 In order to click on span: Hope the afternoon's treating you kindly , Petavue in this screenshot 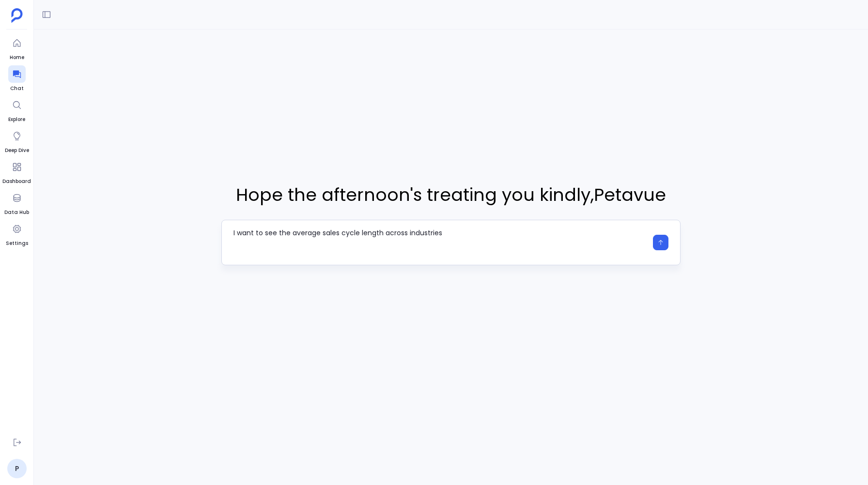, I will do `click(450, 195)`.